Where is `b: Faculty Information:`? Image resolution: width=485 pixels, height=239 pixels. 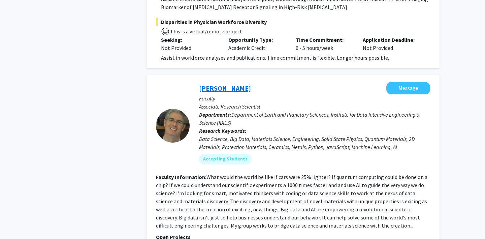 b: Faculty Information: is located at coordinates (181, 177).